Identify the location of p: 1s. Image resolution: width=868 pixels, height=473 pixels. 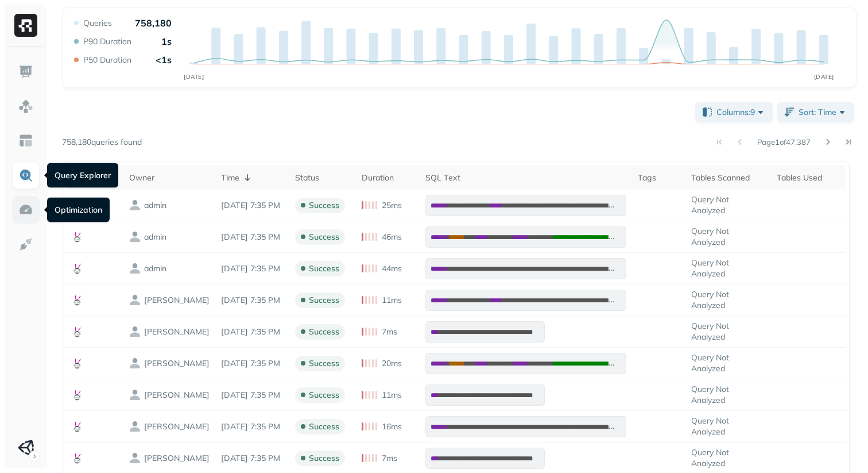
(167, 41).